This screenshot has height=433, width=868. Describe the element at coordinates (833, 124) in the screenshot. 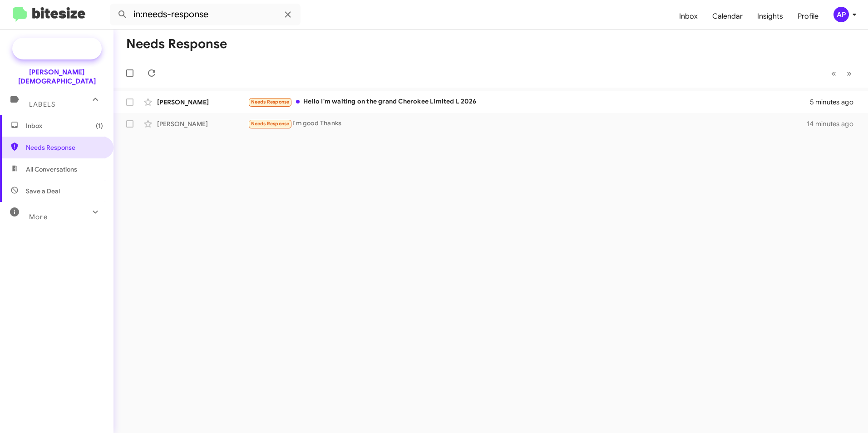

I see `div: 14 minutes ago` at that location.